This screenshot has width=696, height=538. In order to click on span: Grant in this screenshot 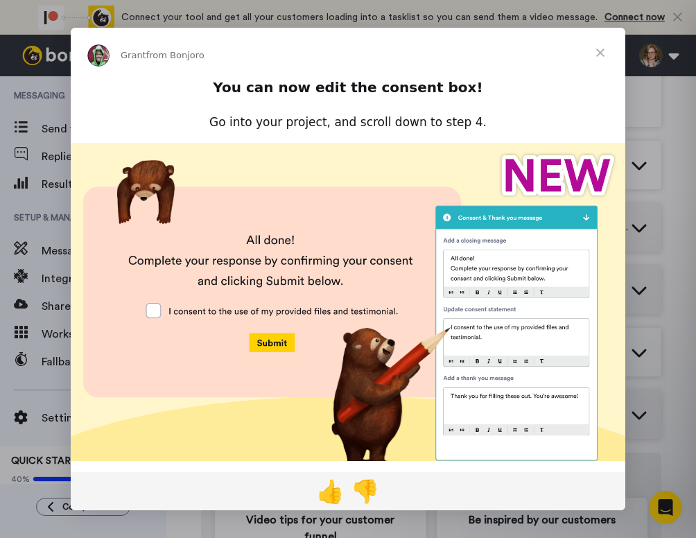, I will do `click(133, 55)`.